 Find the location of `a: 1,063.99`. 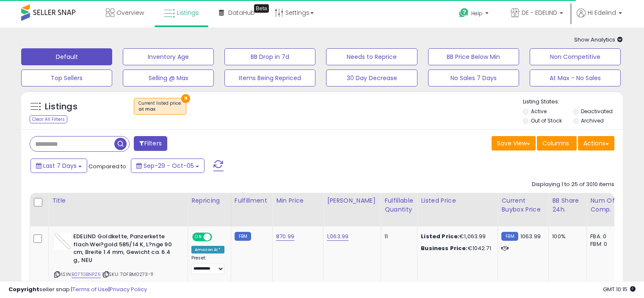

a: 1,063.99 is located at coordinates (337, 237).